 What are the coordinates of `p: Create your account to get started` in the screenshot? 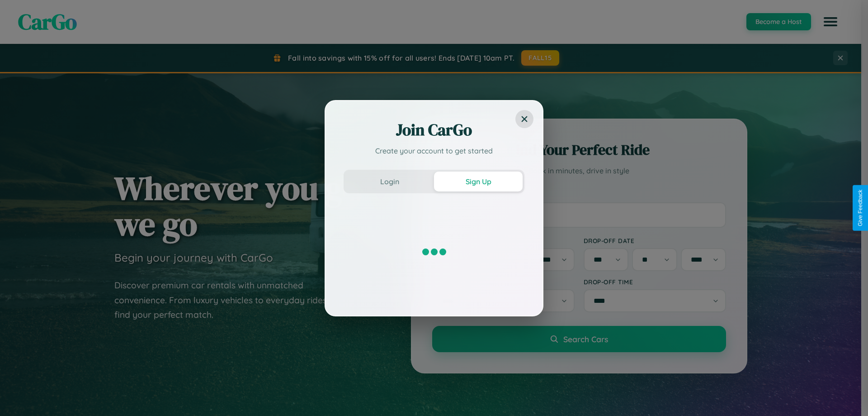 It's located at (434, 151).